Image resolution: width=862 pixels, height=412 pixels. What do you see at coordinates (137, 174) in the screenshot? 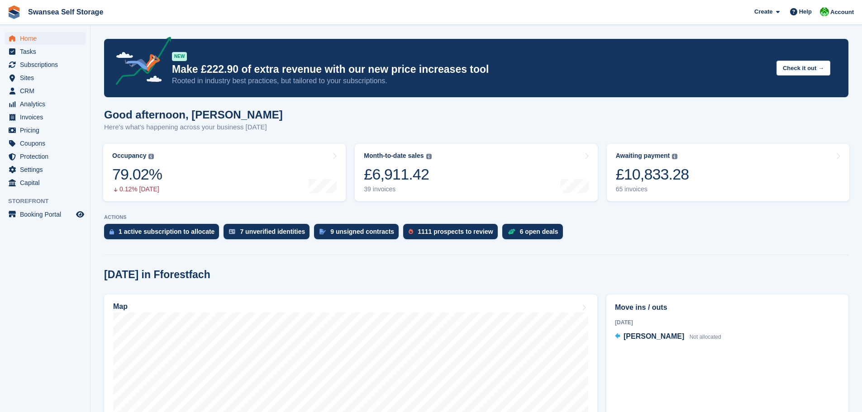
I see `div: 79.02%` at bounding box center [137, 174].